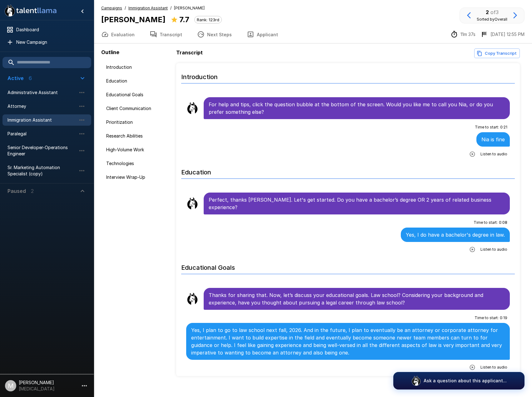 Image resolution: width=532 pixels, height=397 pixels. What do you see at coordinates (166, 34) in the screenshot?
I see `button: Transcript` at bounding box center [166, 34].